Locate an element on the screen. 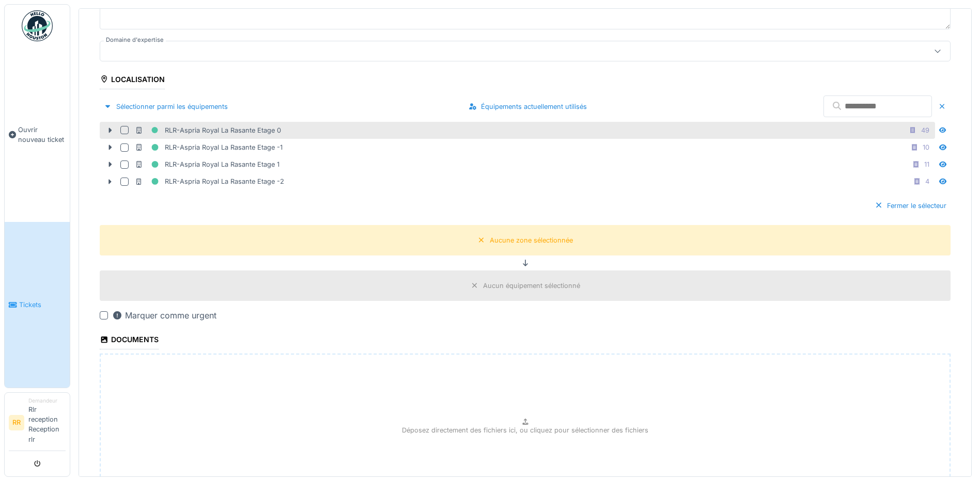  div: 4 is located at coordinates (927, 181).